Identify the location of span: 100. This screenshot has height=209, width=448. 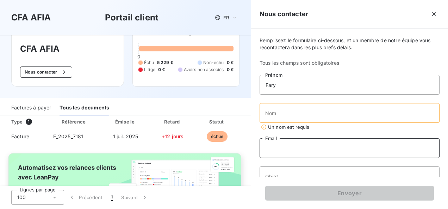
(21, 198).